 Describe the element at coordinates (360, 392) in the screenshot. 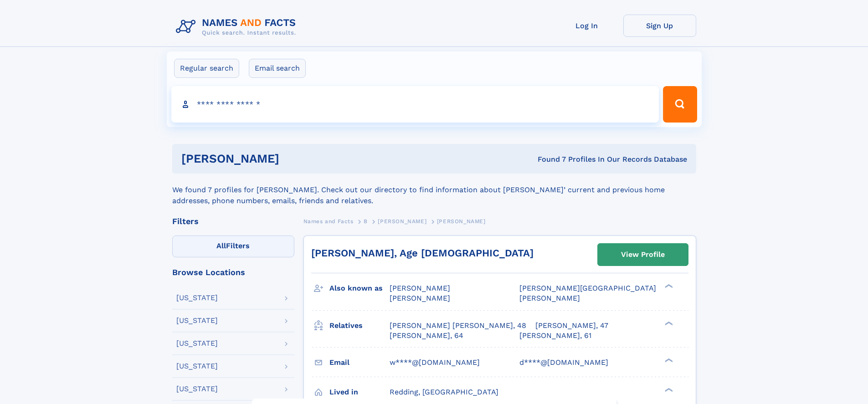

I see `h3: Lived in` at that location.